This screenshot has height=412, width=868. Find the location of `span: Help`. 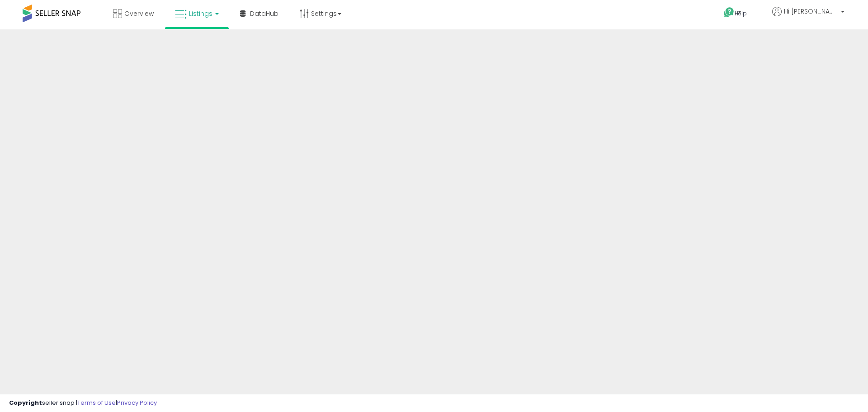

span: Help is located at coordinates (741, 13).